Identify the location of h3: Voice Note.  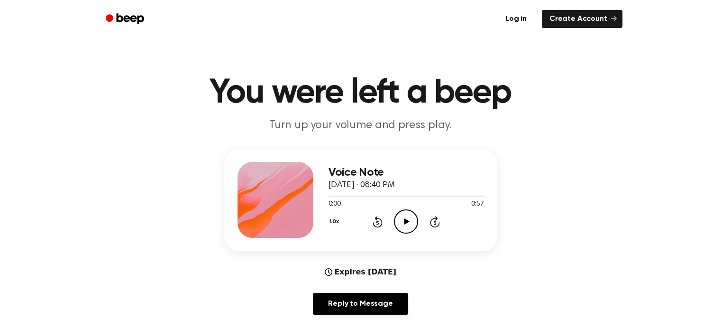
(406, 172).